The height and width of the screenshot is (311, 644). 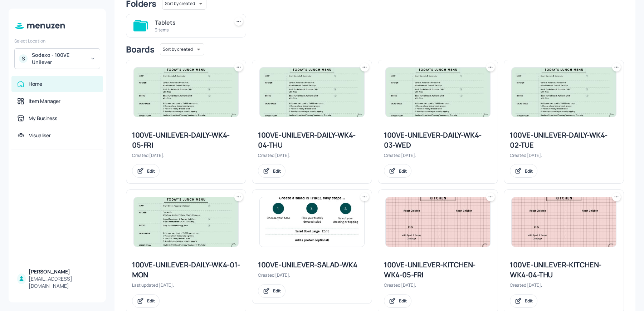 What do you see at coordinates (186, 140) in the screenshot?
I see `div: 100VE-UNILEVER-DAILY-WK4-05-FRI` at bounding box center [186, 140].